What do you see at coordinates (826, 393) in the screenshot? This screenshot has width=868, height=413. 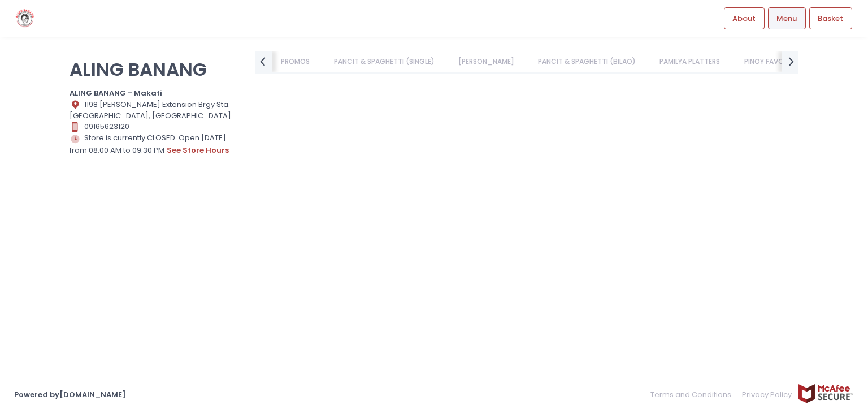 I see `img: mcafee-secure` at bounding box center [826, 393].